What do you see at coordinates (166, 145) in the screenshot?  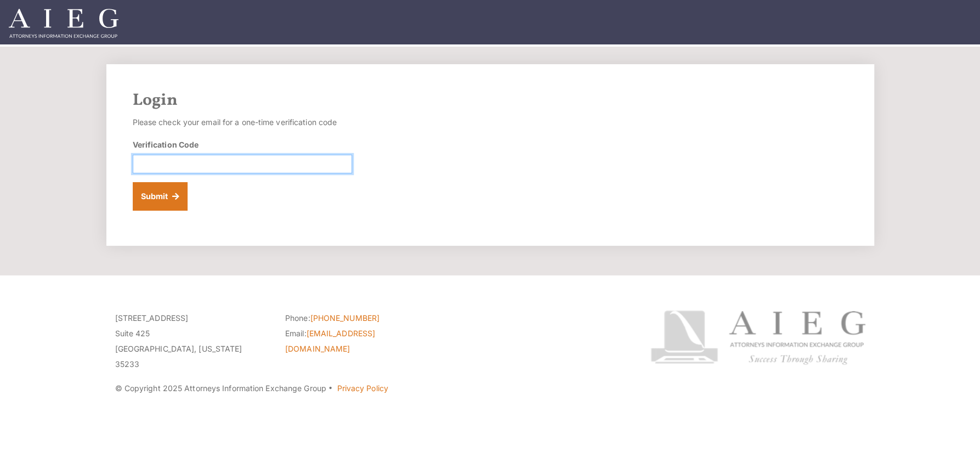 I see `label: Verification Code` at bounding box center [166, 145].